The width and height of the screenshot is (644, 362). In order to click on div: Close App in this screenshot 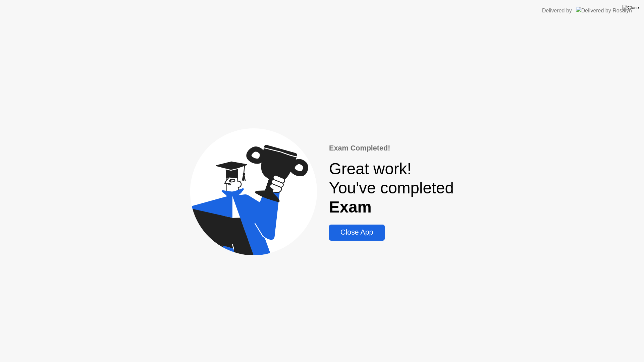, I will do `click(356, 233)`.